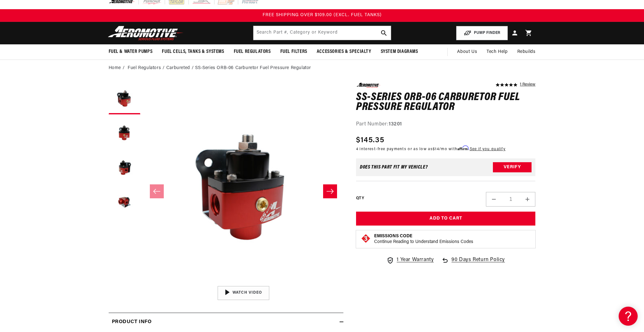  What do you see at coordinates (527, 52) in the screenshot?
I see `span: Rebuilds` at bounding box center [527, 52].